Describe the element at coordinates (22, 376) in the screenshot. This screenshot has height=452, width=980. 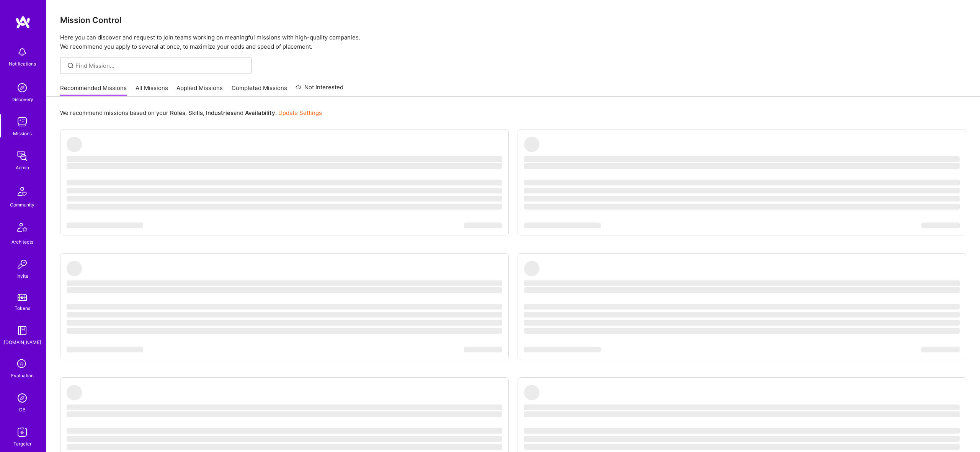
I see `div: Evaluation` at that location.